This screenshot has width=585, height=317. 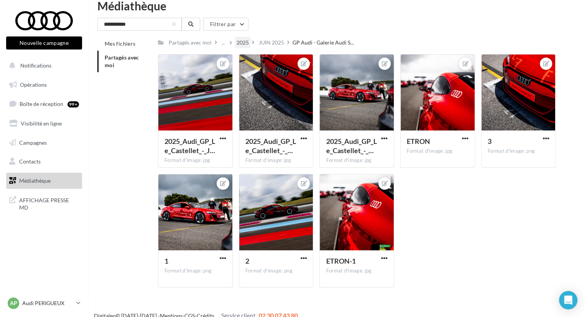 What do you see at coordinates (41, 123) in the screenshot?
I see `span: Visibilité en ligne` at bounding box center [41, 123].